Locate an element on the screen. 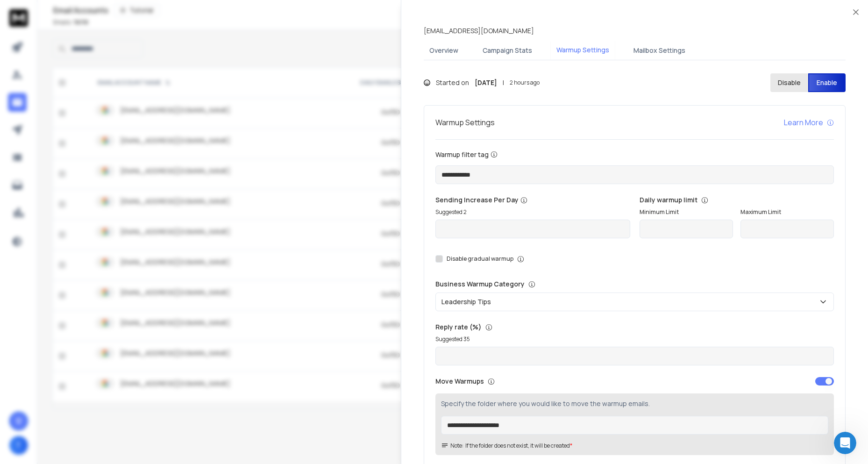  img: Profile image for Box is located at coordinates (34, 13).